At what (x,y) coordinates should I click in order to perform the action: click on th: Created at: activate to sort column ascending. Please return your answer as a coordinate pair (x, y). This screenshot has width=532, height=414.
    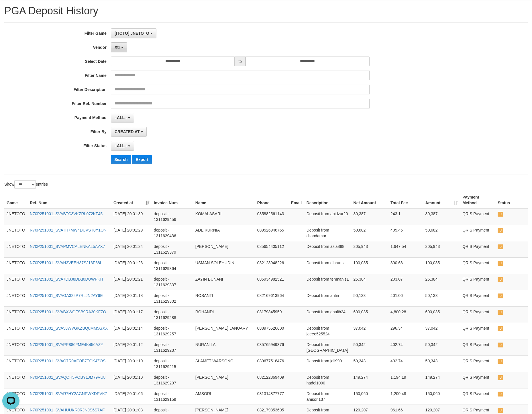
    Looking at the image, I should click on (131, 200).